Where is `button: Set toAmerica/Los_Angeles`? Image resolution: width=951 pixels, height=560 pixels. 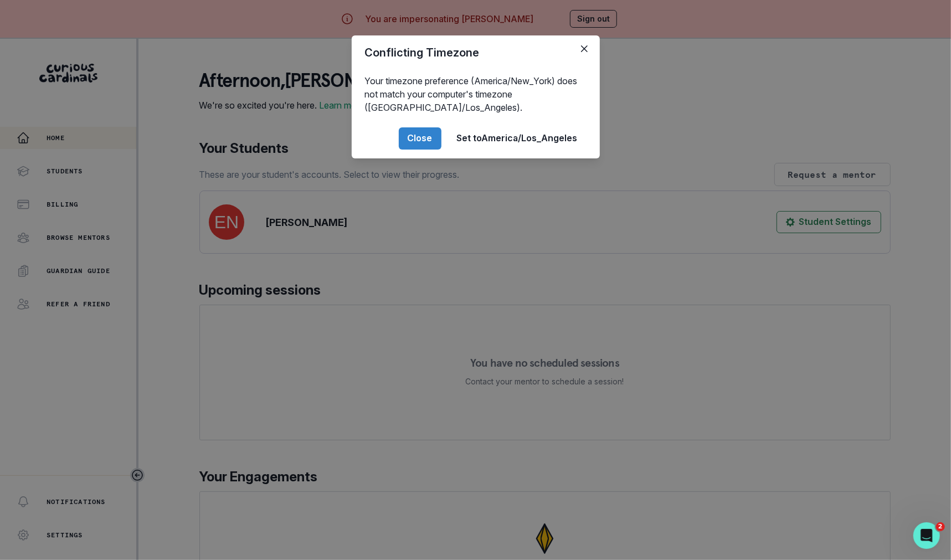 button: Set toAmerica/Los_Angeles is located at coordinates (518, 139).